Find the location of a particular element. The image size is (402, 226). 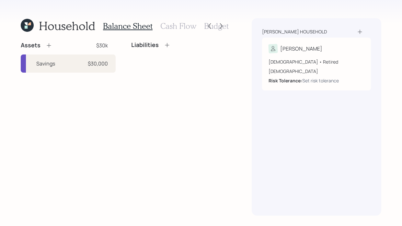

div: $30k is located at coordinates (102, 45).